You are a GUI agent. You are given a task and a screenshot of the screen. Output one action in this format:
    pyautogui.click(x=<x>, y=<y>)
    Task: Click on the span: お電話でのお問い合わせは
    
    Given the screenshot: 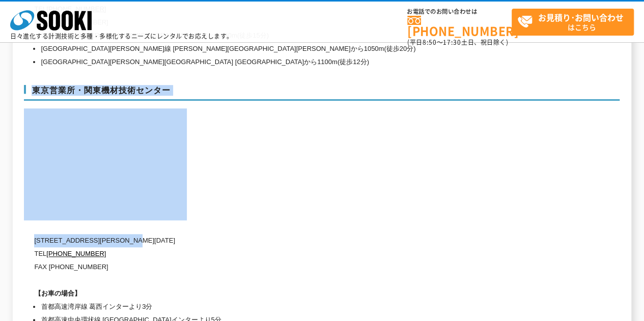 What is the action you would take?
    pyautogui.click(x=459, y=12)
    